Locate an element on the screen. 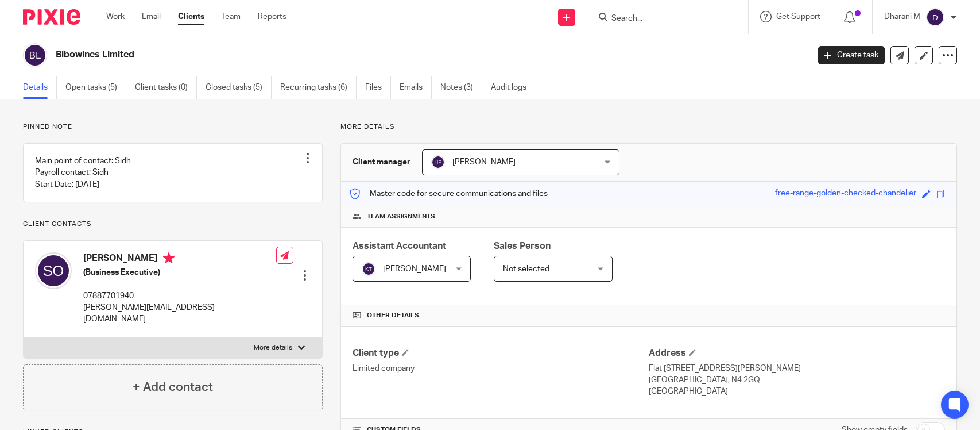 This screenshot has width=980, height=430. h4: Address is located at coordinates (797, 353).